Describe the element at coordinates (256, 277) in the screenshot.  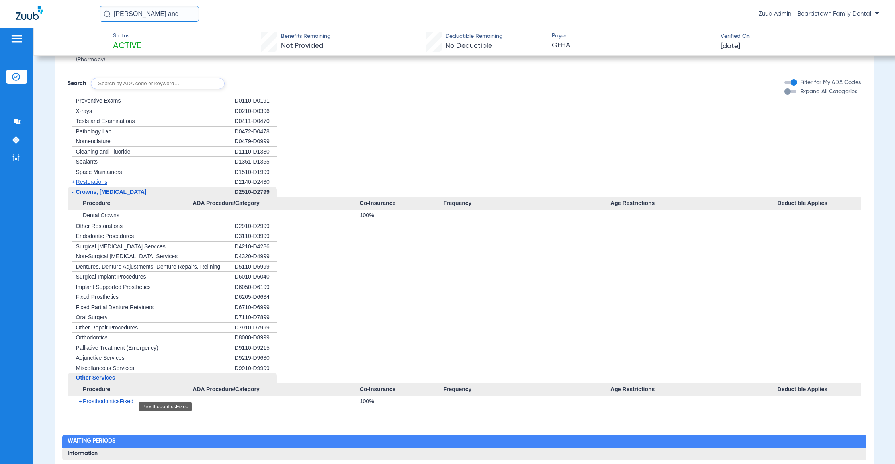
I see `div: D6010-D6040` at that location.